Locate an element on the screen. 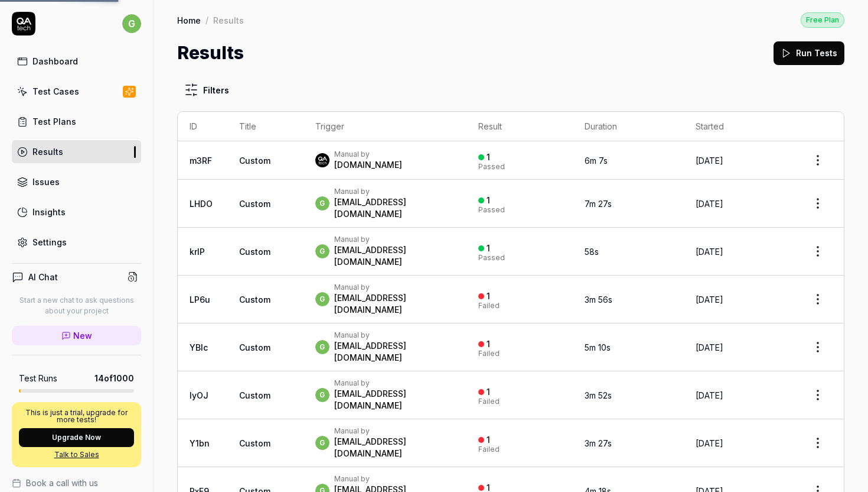  th: Title is located at coordinates (265, 126).